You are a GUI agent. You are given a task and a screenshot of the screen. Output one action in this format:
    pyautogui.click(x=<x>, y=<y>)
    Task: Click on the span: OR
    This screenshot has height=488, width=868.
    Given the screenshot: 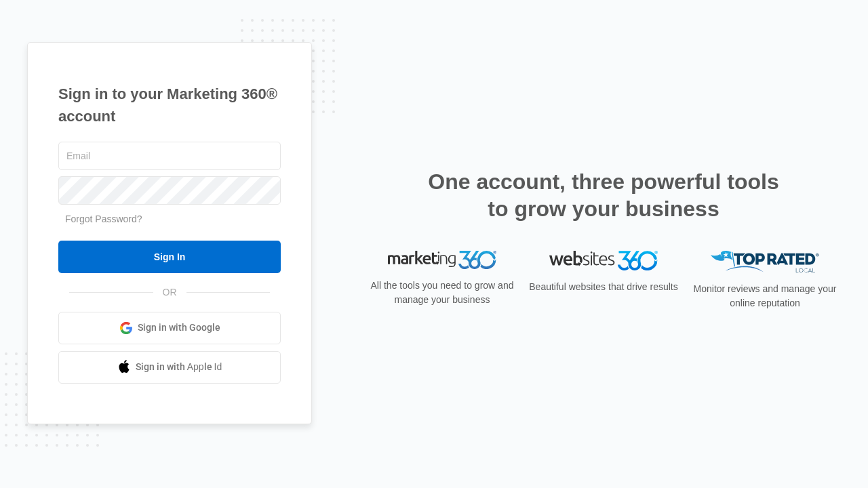 What is the action you would take?
    pyautogui.click(x=169, y=293)
    